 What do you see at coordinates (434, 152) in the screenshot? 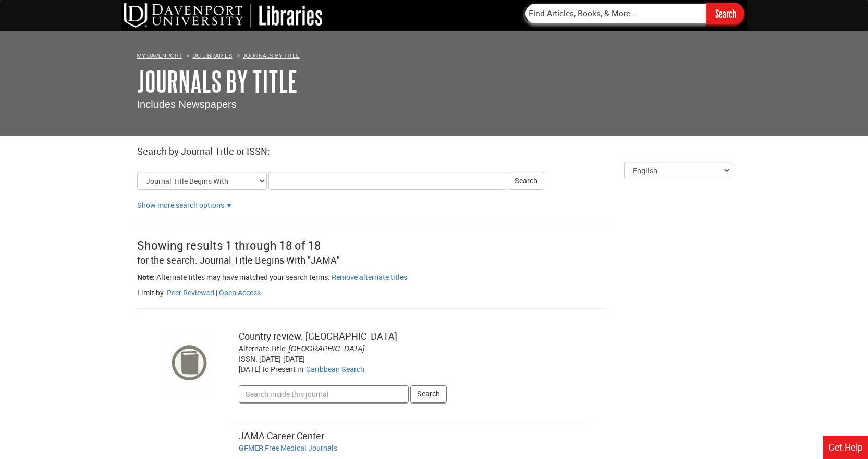
I see `h2: Search by Journal Title or ISSN:` at bounding box center [434, 152].